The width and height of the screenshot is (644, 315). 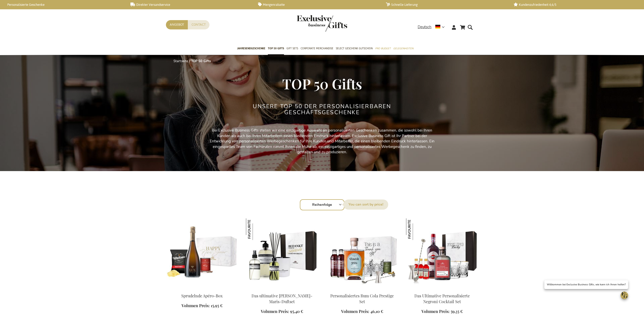 What do you see at coordinates (282, 289) in the screenshot?
I see `a: The Ultimate Marie-Stella-Maris Fragrance Set Das ultimative Marie-Stella-Maris-Duftset` at bounding box center [282, 289].